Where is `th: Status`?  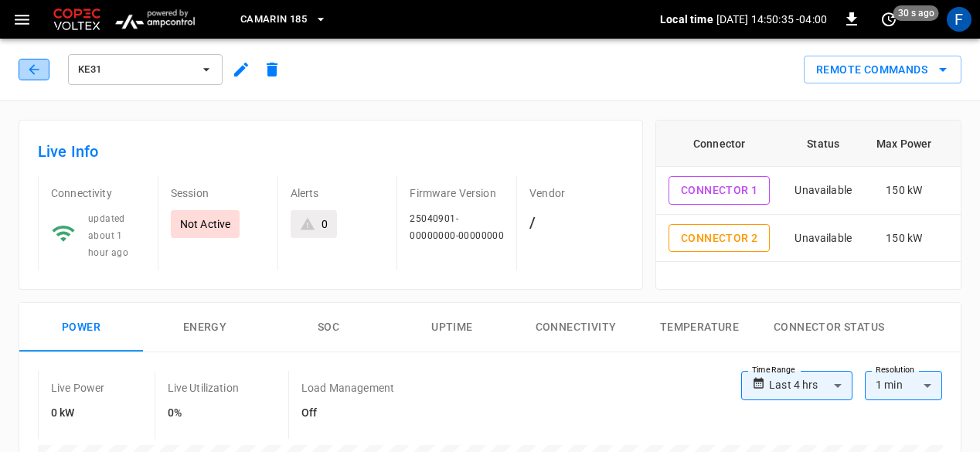 th: Status is located at coordinates (823, 144).